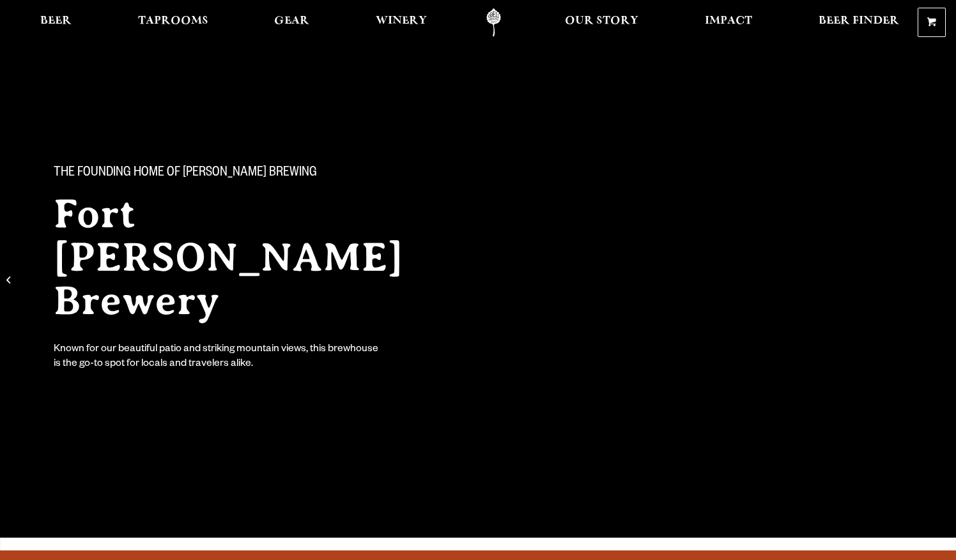 Image resolution: width=956 pixels, height=560 pixels. Describe the element at coordinates (291, 21) in the screenshot. I see `span: Gear` at that location.